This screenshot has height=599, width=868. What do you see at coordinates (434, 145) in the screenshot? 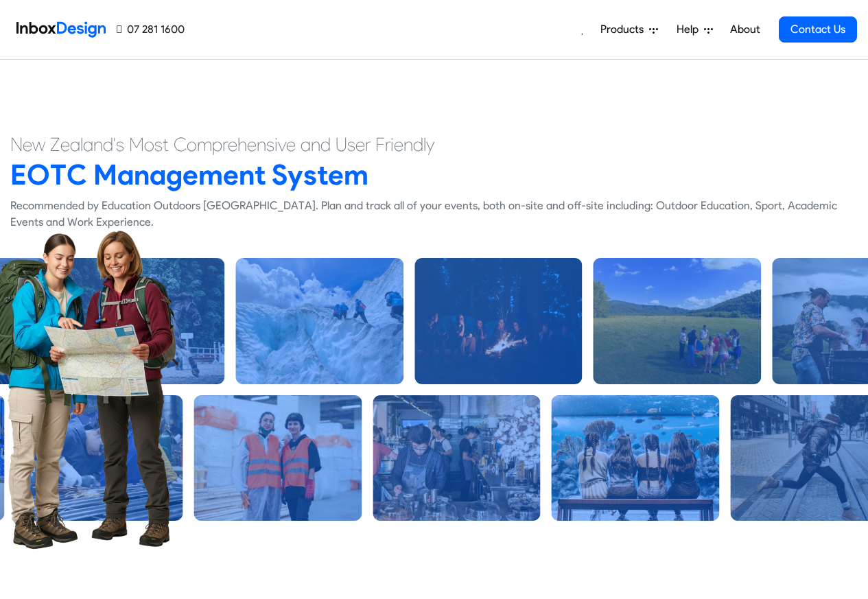
I see `h4: New Zealand's Most Comprehensive and User Friendly` at bounding box center [434, 145].